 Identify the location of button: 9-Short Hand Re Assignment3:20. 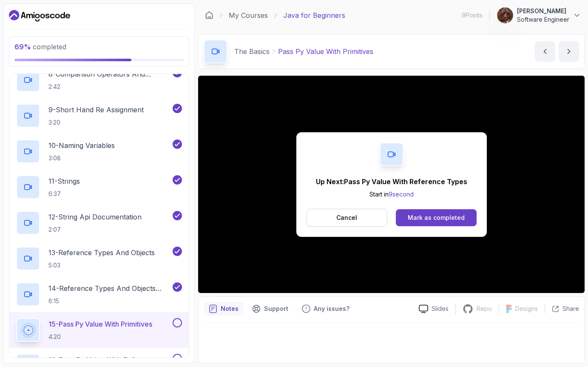
(99, 116).